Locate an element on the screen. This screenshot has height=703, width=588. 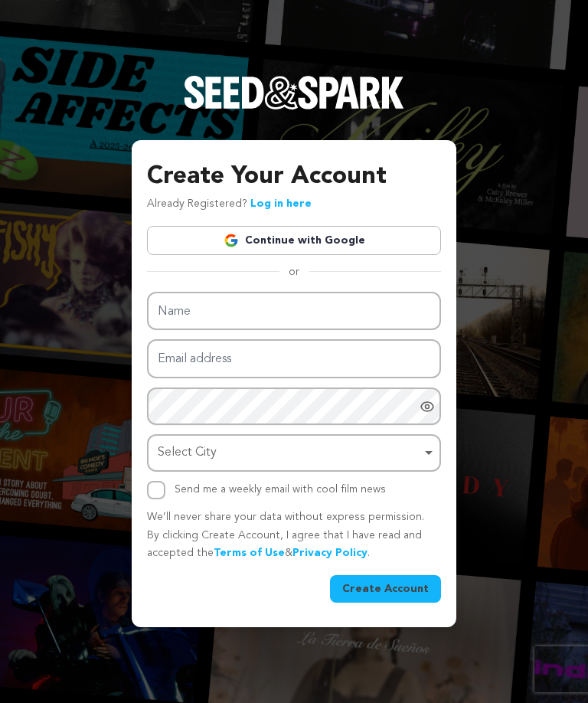
p: Already Registered? is located at coordinates (229, 205).